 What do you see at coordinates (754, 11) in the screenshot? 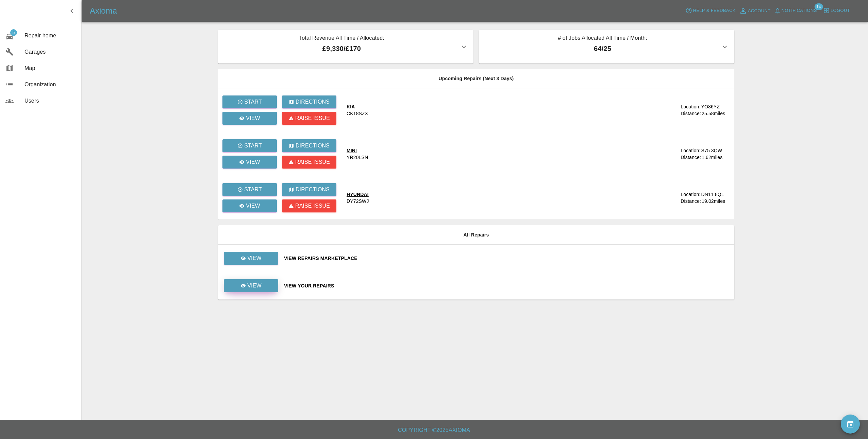
I see `a: Account` at bounding box center [754, 11].